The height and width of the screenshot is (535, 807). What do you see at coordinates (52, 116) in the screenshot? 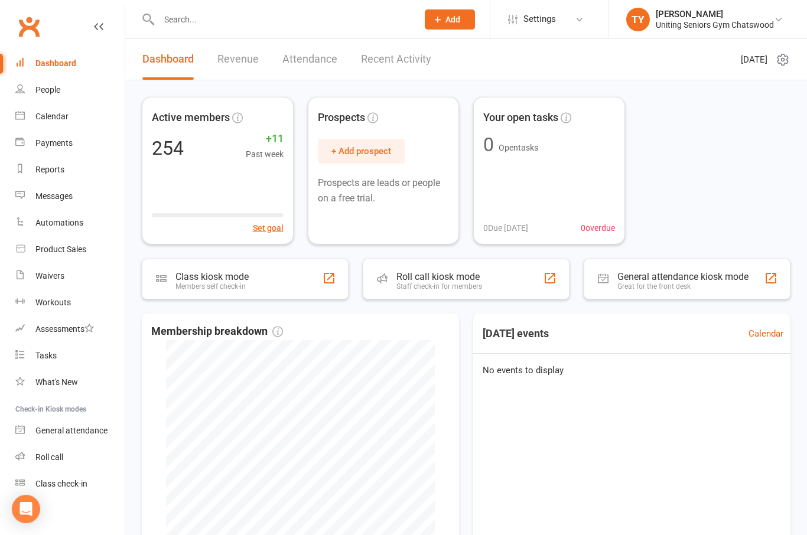
I see `div: Calendar` at bounding box center [52, 116].